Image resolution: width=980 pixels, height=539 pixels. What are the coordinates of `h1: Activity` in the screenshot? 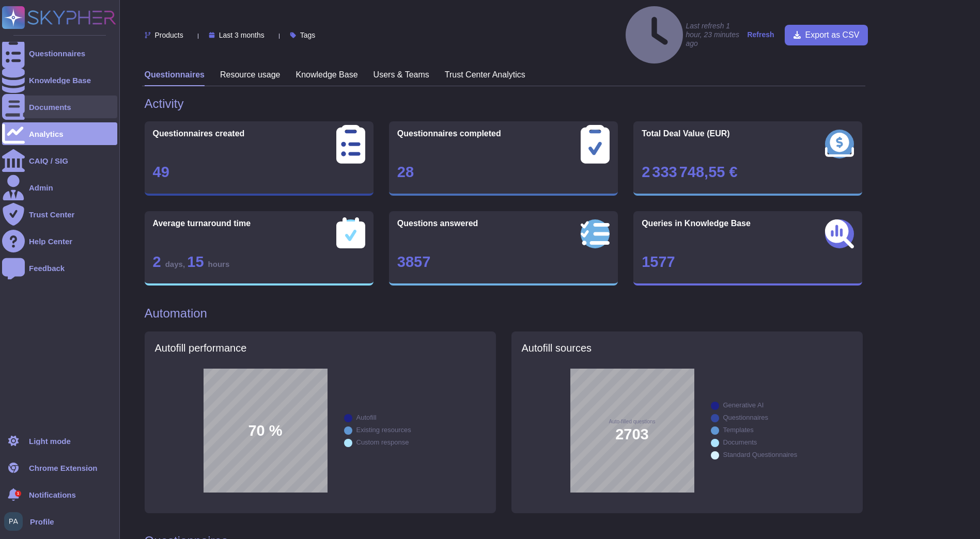 It's located at (503, 104).